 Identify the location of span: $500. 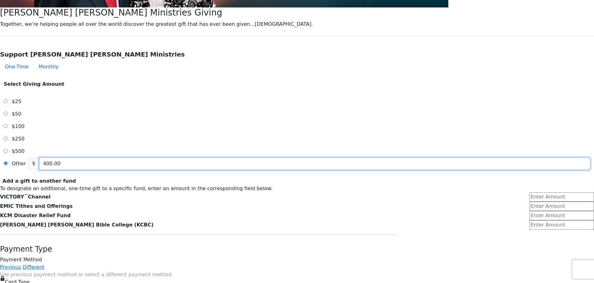
(18, 151).